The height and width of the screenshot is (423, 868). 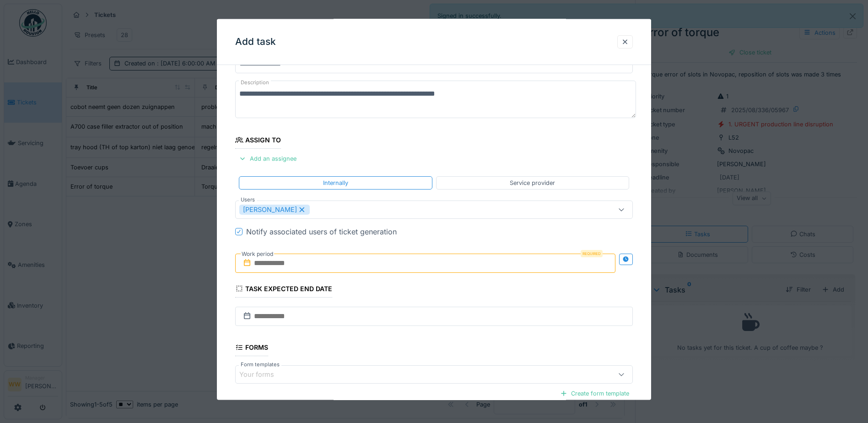 What do you see at coordinates (251, 348) in the screenshot?
I see `div: Forms` at bounding box center [251, 348].